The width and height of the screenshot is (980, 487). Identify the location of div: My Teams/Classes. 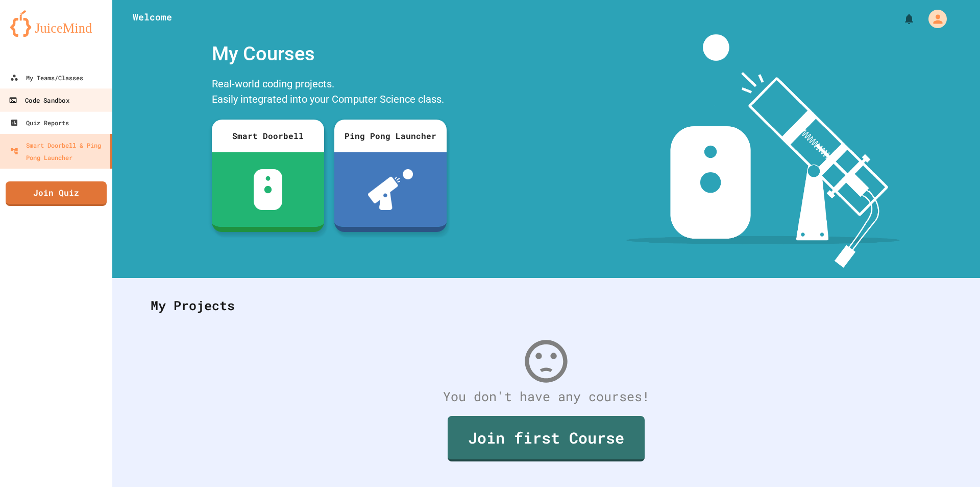
(47, 78).